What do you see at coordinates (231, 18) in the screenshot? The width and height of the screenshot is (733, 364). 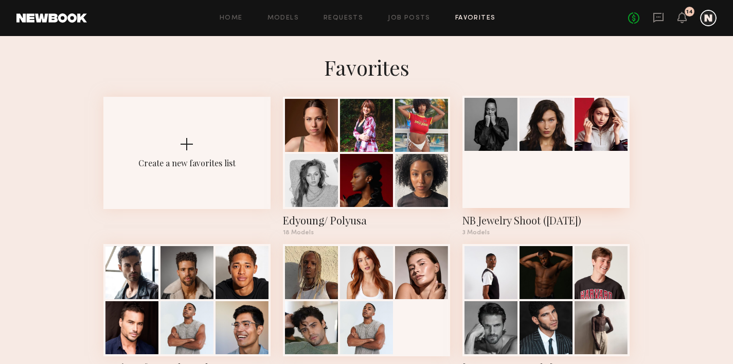 I see `a: Home` at bounding box center [231, 18].